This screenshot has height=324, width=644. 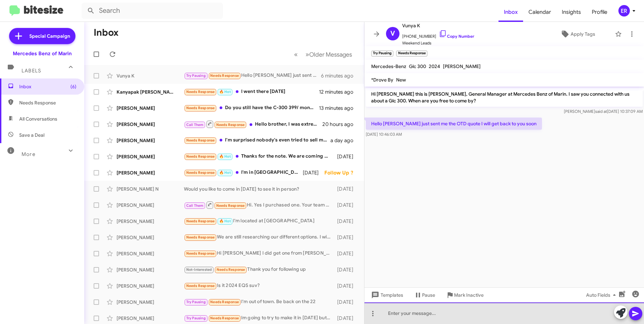 What do you see at coordinates (424, 295) in the screenshot?
I see `button: Pause` at bounding box center [424, 295].